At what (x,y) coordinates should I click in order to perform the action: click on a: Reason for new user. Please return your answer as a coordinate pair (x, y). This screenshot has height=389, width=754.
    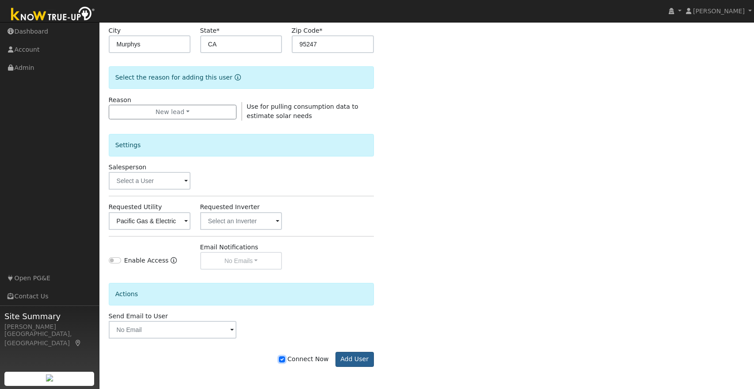
    Looking at the image, I should click on (237, 77).